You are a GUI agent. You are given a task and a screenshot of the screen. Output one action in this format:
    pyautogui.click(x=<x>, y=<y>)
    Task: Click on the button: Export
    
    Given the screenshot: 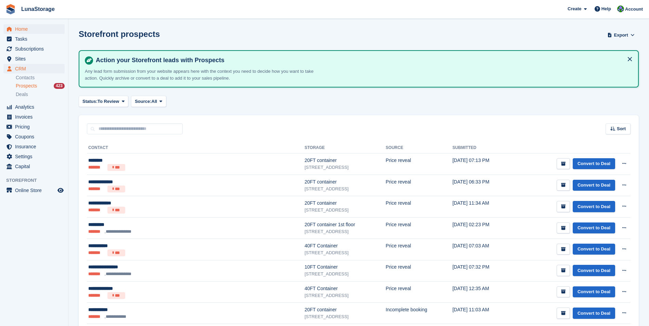 What is the action you would take?
    pyautogui.click(x=621, y=35)
    